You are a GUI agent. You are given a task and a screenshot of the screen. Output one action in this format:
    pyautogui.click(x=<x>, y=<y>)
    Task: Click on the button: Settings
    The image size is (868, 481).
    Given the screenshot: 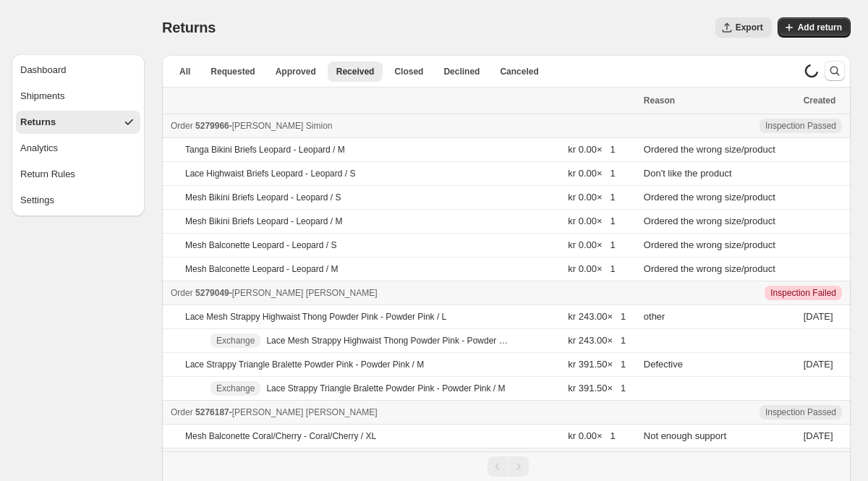 What is the action you would take?
    pyautogui.click(x=79, y=201)
    